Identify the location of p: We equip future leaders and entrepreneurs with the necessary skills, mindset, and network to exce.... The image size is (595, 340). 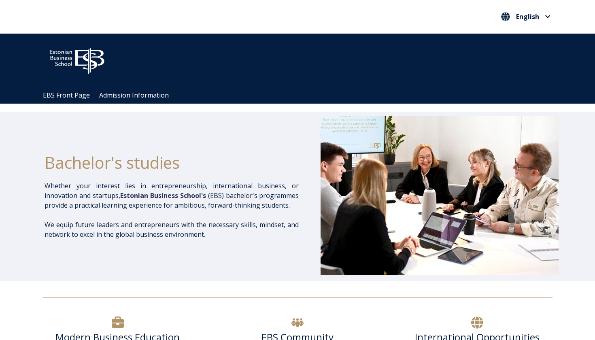
(171, 229).